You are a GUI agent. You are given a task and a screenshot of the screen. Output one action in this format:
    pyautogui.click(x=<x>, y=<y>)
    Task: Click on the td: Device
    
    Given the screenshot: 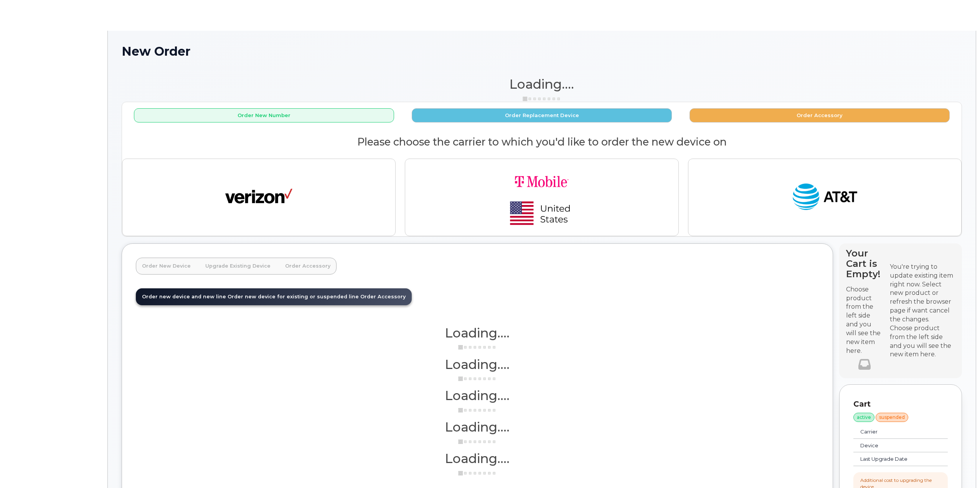 What is the action you would take?
    pyautogui.click(x=892, y=446)
    